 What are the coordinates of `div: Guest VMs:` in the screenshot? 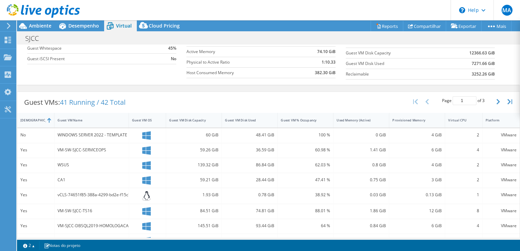 It's located at (75, 102).